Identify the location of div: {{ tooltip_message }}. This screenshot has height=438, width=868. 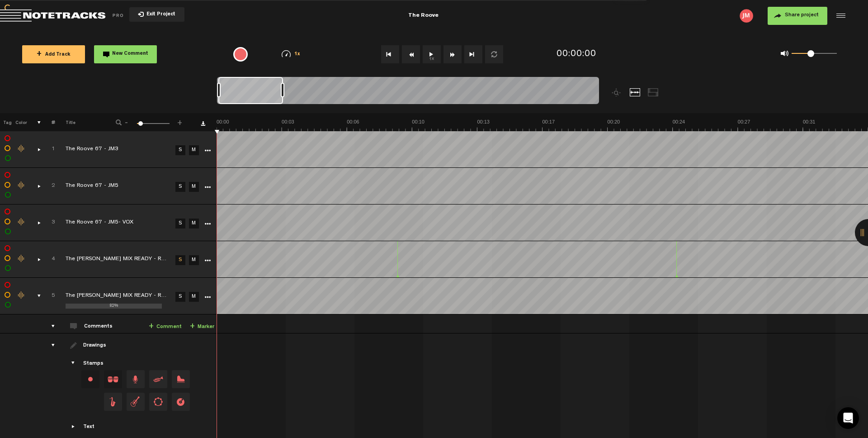
(241, 54).